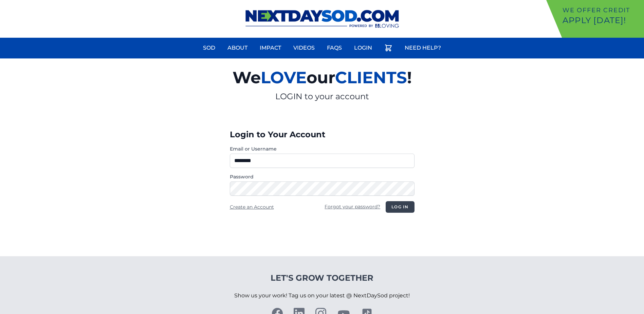  I want to click on a: Need Help?, so click(423, 48).